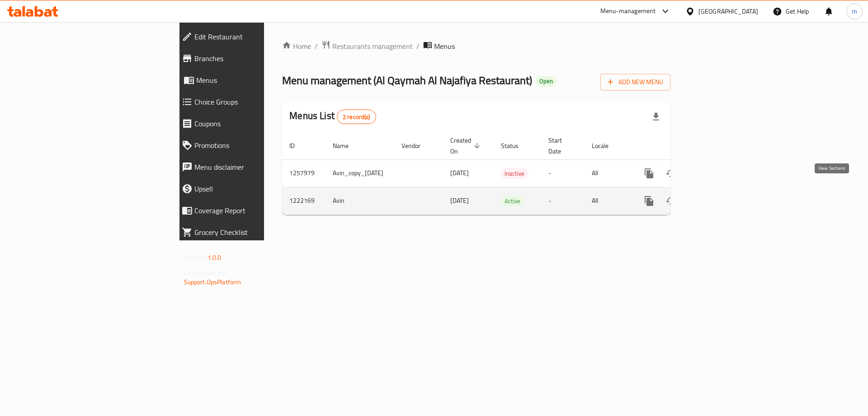 This screenshot has width=868, height=416. What do you see at coordinates (515, 174) in the screenshot?
I see `span: Inactive` at bounding box center [515, 174].